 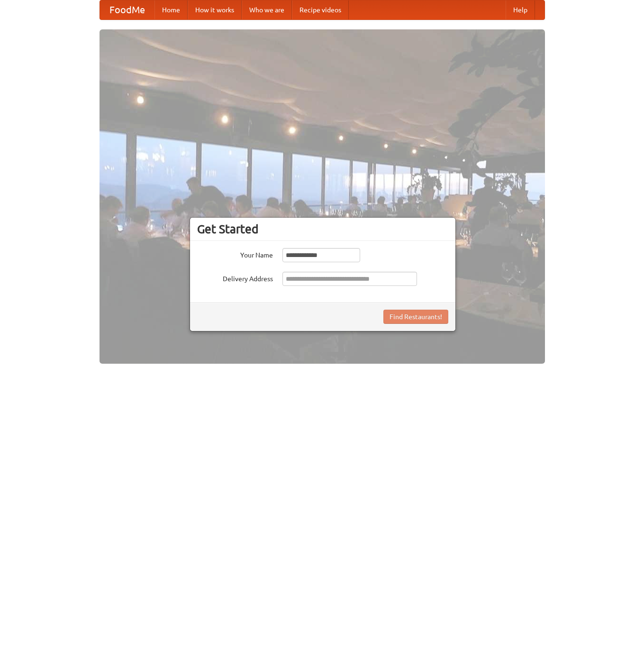 I want to click on a: Recipe videos, so click(x=320, y=10).